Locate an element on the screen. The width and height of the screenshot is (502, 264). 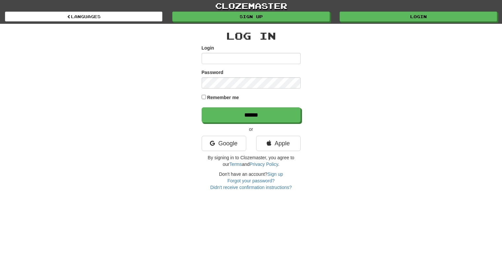
label: Password is located at coordinates (213, 72).